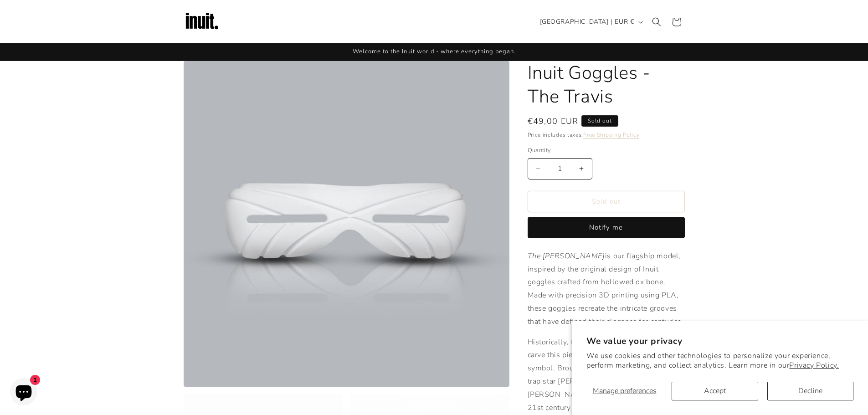  I want to click on p: is our flagship model, inspired by the original design of Inuit goggles crafted from hollowed ox ..., so click(606, 289).